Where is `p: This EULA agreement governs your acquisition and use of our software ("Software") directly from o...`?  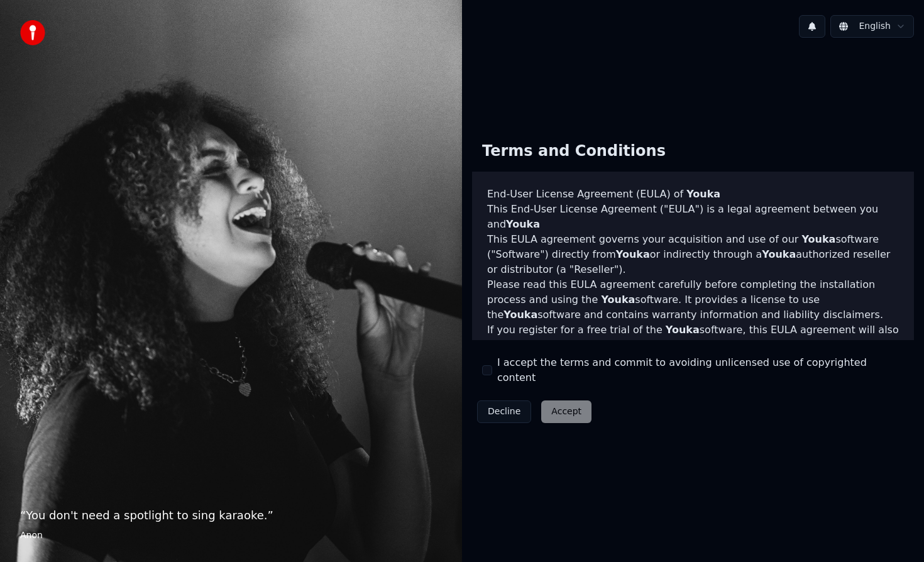 p: This EULA agreement governs your acquisition and use of our software ("Software") directly from o... is located at coordinates (693, 255).